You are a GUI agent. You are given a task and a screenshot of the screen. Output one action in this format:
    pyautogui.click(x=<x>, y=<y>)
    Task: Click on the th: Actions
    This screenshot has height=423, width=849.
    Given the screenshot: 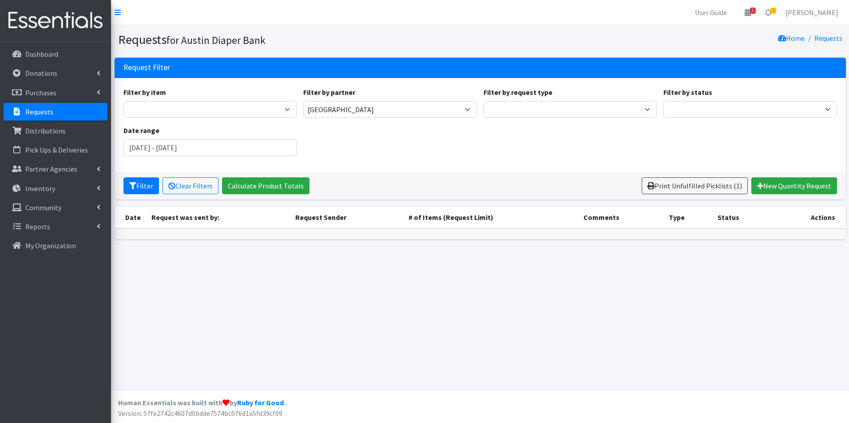 What is the action you would take?
    pyautogui.click(x=808, y=217)
    